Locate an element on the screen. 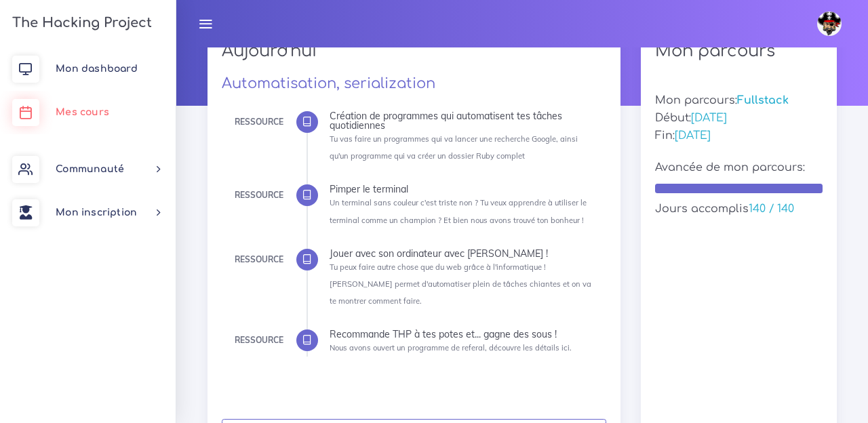  a: Automatisation, serialization is located at coordinates (328, 83).